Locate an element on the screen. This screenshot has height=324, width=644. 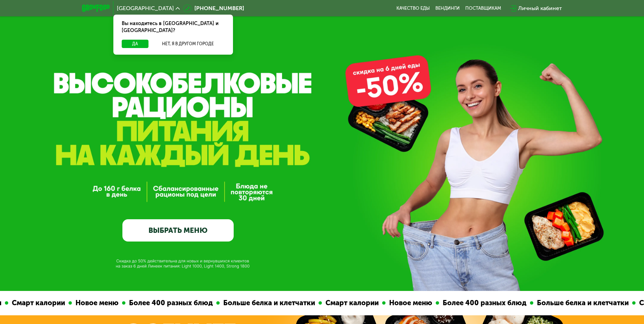
a: Качество еды is located at coordinates (414, 9).